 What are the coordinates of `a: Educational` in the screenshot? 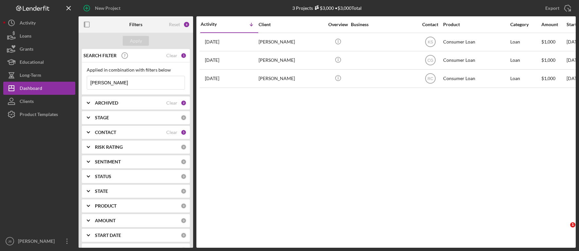 It's located at (39, 62).